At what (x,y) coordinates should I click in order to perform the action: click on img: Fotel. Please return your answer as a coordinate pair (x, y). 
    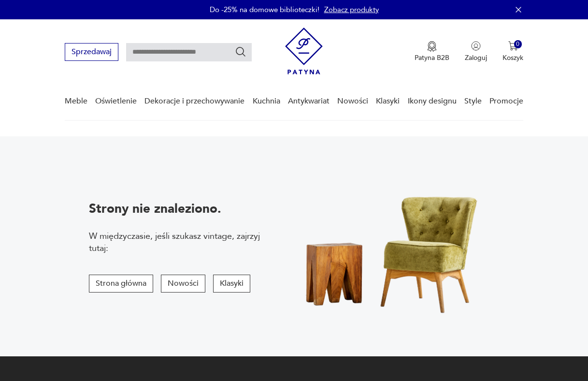
    Looking at the image, I should click on (394, 246).